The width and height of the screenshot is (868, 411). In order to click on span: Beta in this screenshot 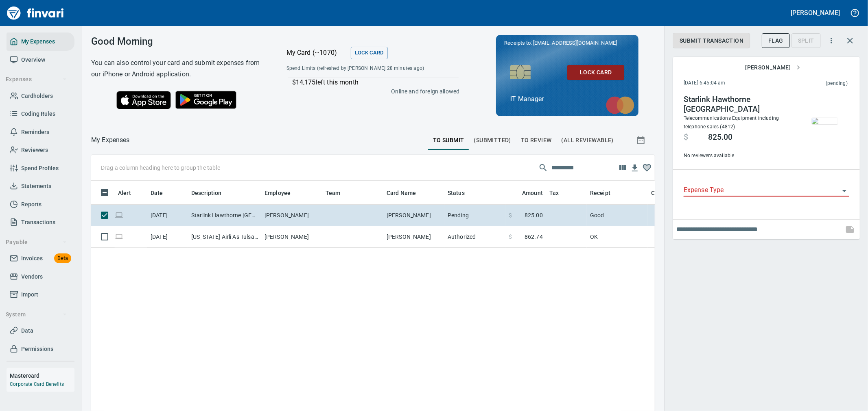, I will do `click(63, 258)`.